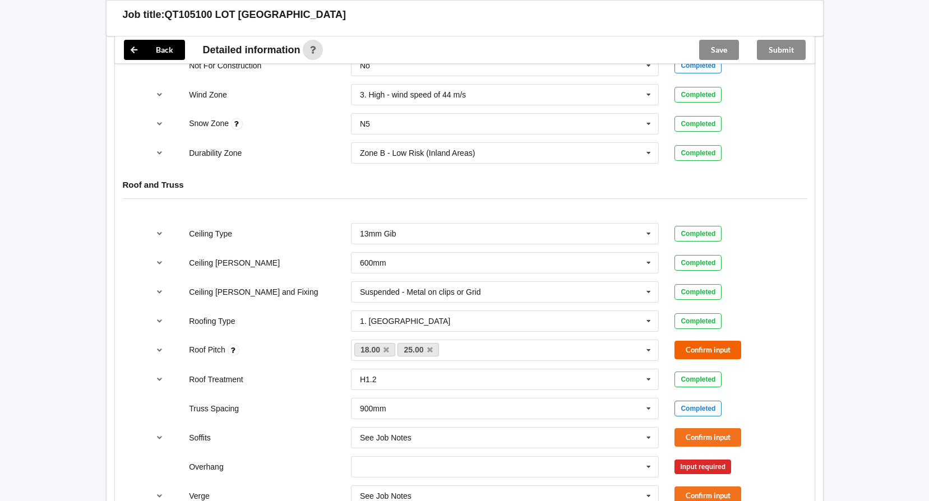  Describe the element at coordinates (373, 409) in the screenshot. I see `div: 900mm` at that location.